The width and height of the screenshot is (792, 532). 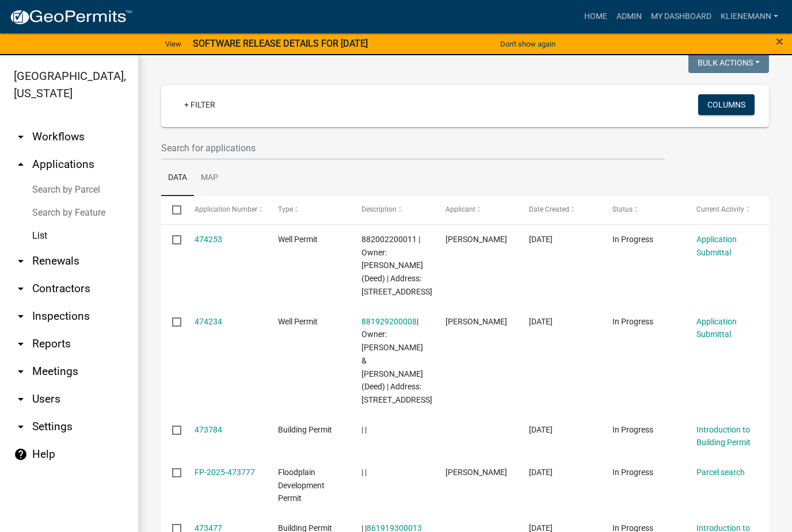 I want to click on span: Type, so click(x=286, y=209).